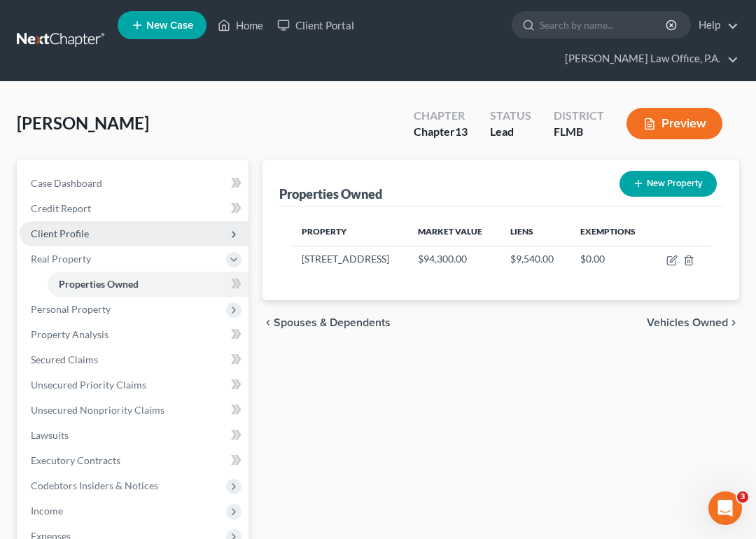  I want to click on span: Credit Report, so click(61, 208).